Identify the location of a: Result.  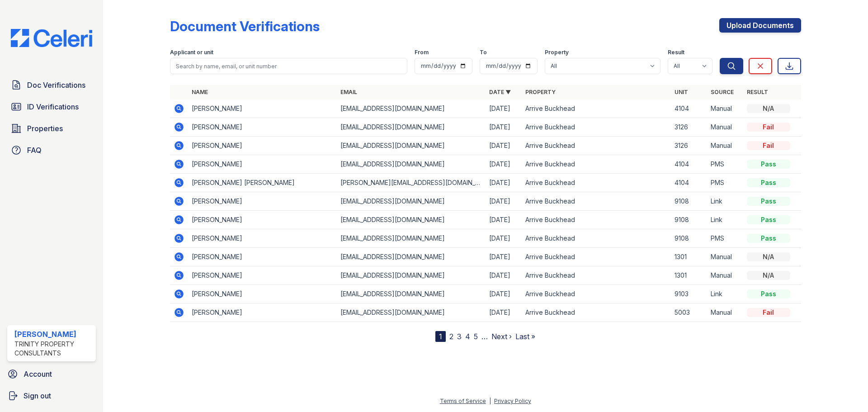
(758, 92).